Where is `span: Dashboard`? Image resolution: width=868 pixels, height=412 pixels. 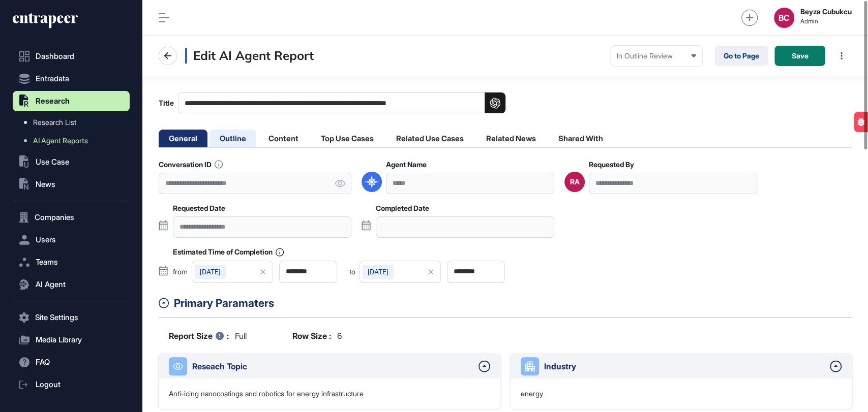
span: Dashboard is located at coordinates (55, 56).